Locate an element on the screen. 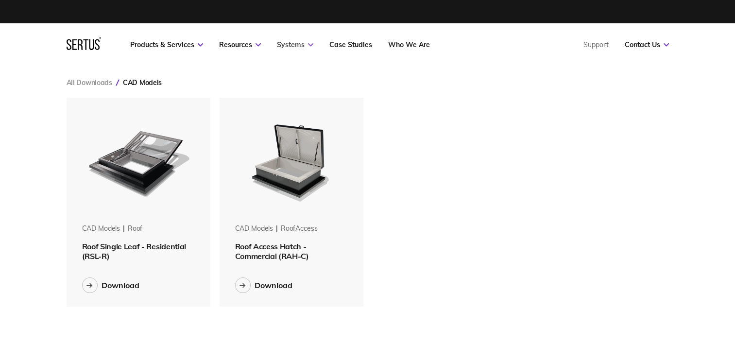  a: Support is located at coordinates (596, 45).